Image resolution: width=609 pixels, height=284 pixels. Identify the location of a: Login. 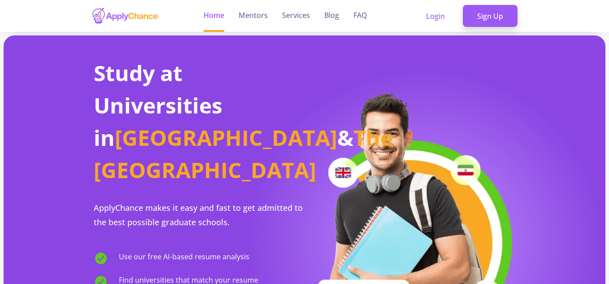
(435, 16).